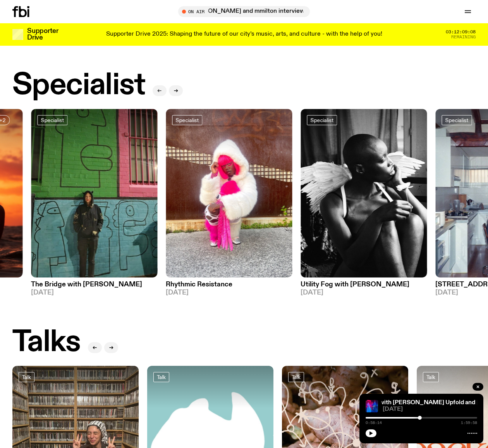 This screenshot has width=488, height=448. What do you see at coordinates (78, 85) in the screenshot?
I see `h2: Specialist` at bounding box center [78, 85].